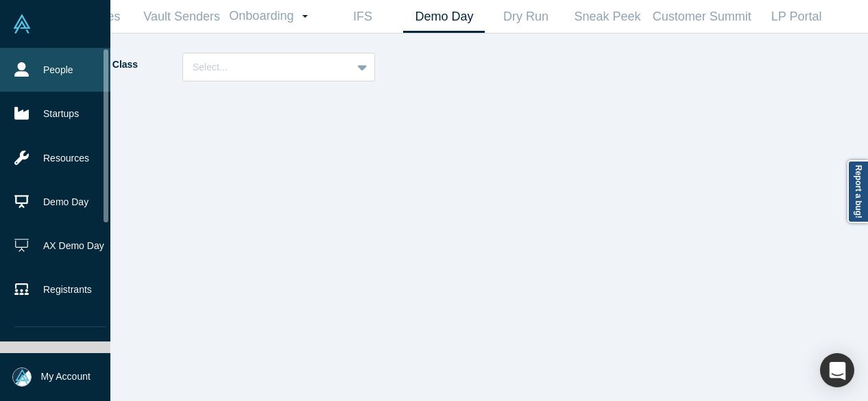 This screenshot has height=401, width=868. I want to click on a: Demo Day, so click(443, 16).